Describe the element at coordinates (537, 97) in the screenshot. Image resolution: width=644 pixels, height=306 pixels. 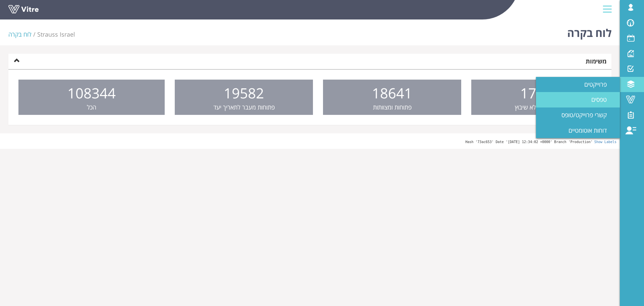
I see `a: 1745 פתוחות ללא שיבוץ` at that location.